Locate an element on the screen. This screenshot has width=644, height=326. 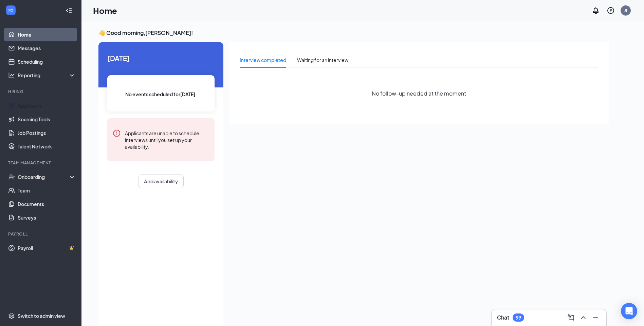
div: JI is located at coordinates (626, 10).